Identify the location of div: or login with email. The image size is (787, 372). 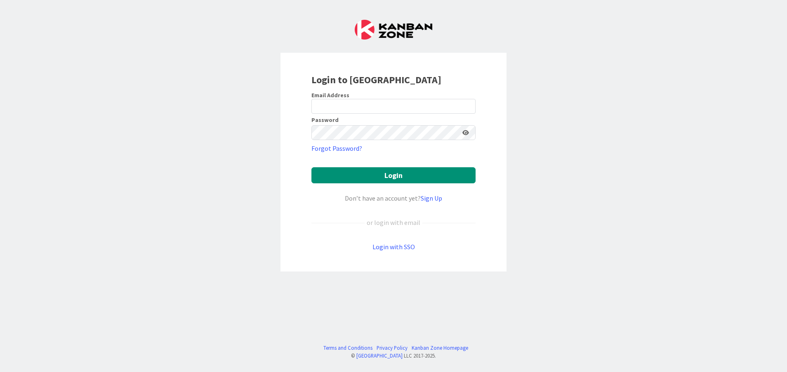
(393, 223).